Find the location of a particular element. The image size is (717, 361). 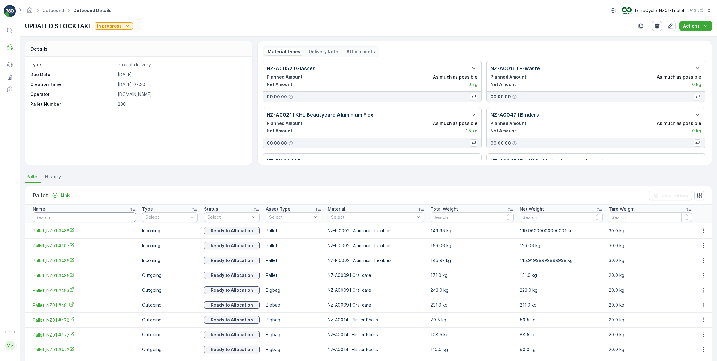

p: NZ-A0052 I Glasses is located at coordinates (291, 68).